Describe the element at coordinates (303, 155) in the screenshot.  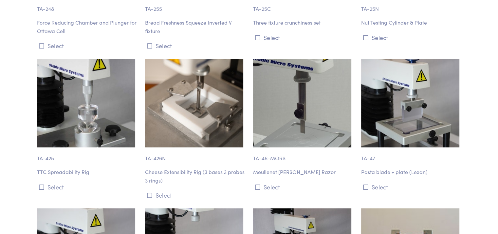
I see `p: TA-46-MORS` at that location.